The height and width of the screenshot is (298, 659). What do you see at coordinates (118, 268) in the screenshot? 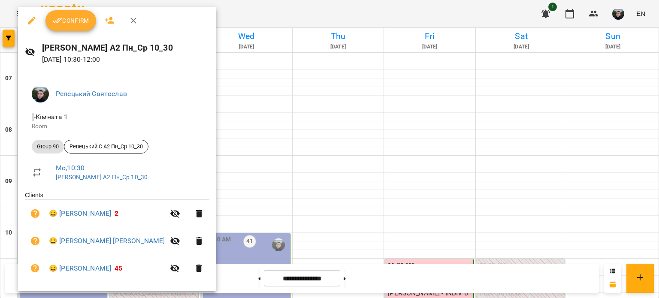
I see `span: 45` at bounding box center [118, 268].